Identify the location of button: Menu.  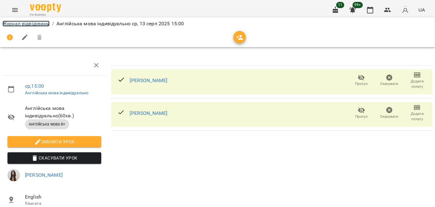
(15, 10).